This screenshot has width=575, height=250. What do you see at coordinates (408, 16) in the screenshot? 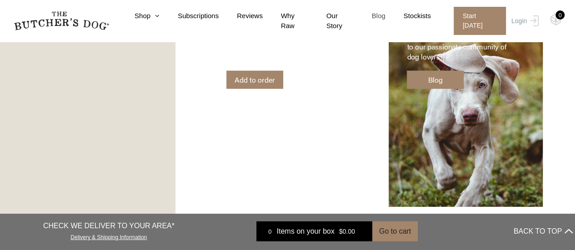
I see `a: Stockists` at bounding box center [408, 16].